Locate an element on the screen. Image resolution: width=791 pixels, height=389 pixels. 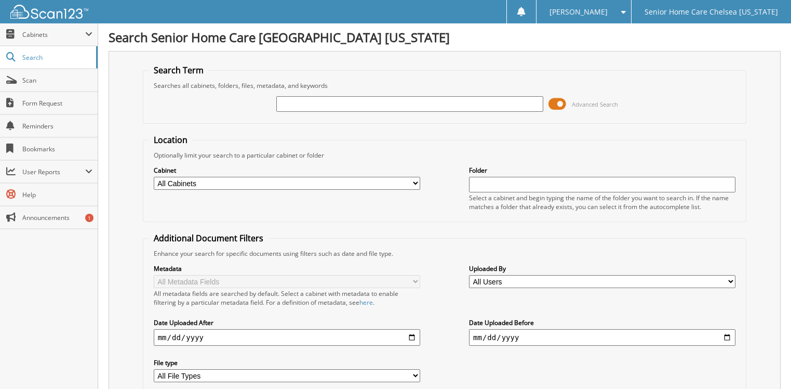
div: Searches all cabinets, folders, files, metadata, and keywords is located at coordinates (445, 85).